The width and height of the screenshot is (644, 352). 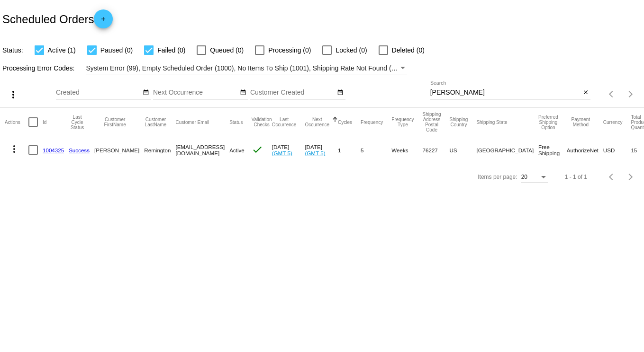 What do you see at coordinates (103, 21) in the screenshot?
I see `mat-icon: add` at bounding box center [103, 21].